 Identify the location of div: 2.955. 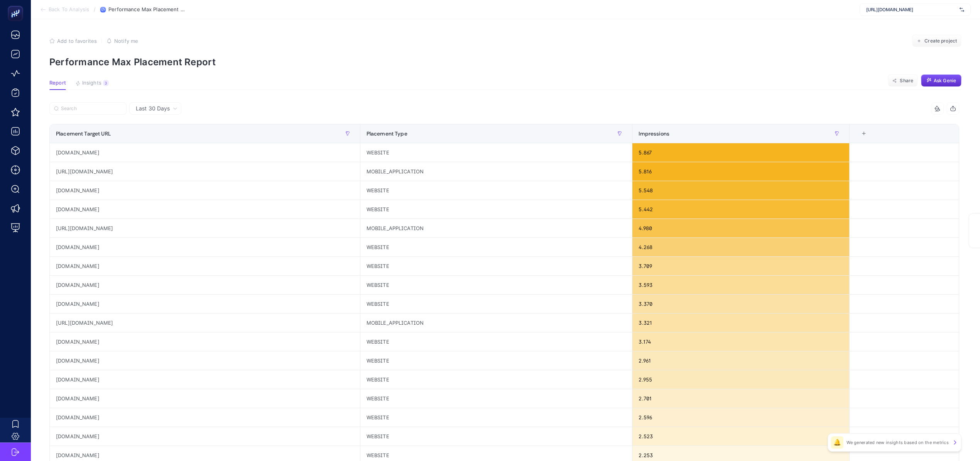
(741, 379).